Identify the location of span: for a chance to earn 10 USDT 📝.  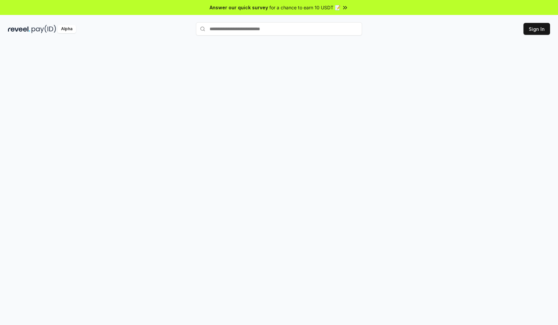
(305, 7).